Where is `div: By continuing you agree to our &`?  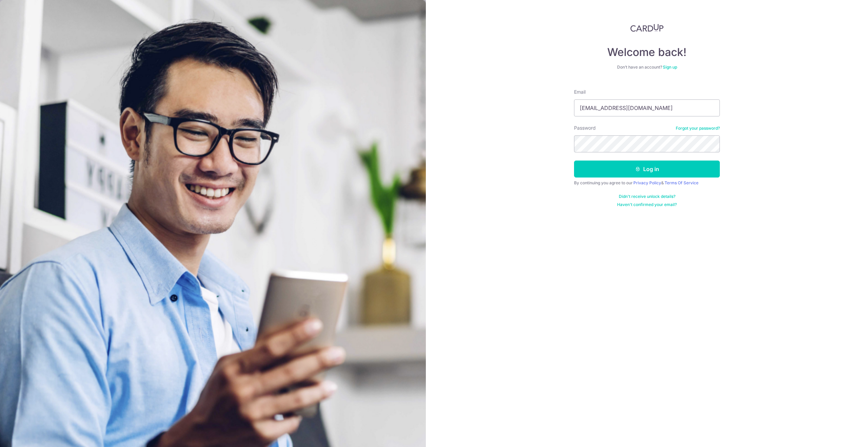
div: By continuing you agree to our & is located at coordinates (647, 183).